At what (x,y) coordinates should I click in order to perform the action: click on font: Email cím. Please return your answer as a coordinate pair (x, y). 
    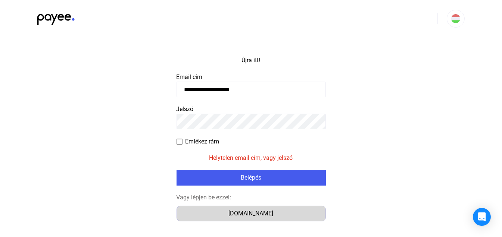
    Looking at the image, I should click on (190, 77).